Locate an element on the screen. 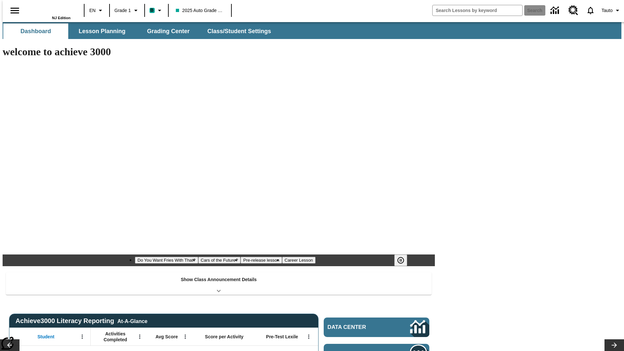 This screenshot has height=351, width=624. span: NJ Edition is located at coordinates (61, 18).